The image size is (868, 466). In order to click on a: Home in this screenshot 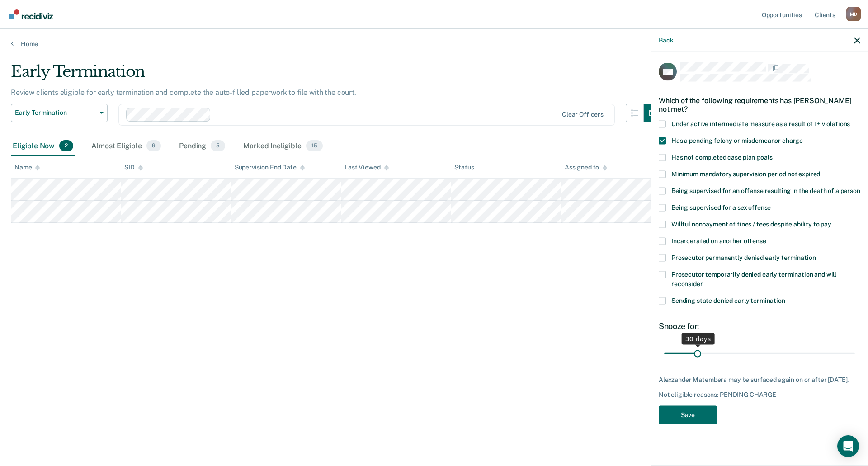, I will do `click(434, 44)`.